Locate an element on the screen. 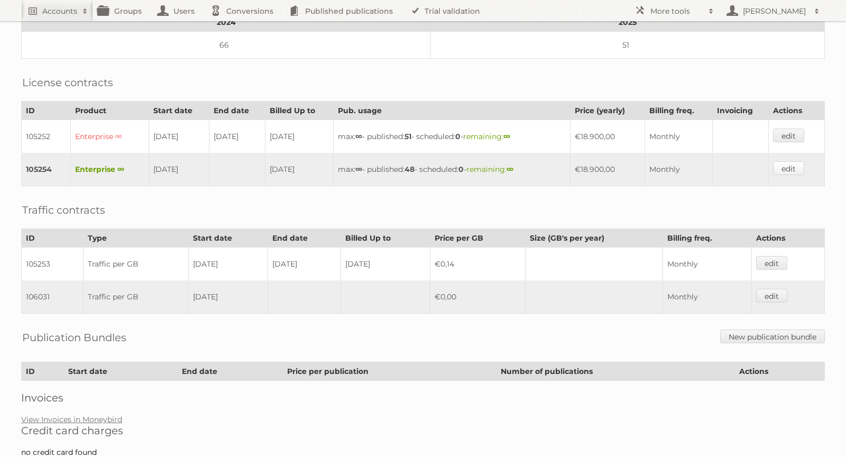 Image resolution: width=846 pixels, height=457 pixels. a: View Invoices in Moneybird is located at coordinates (71, 419).